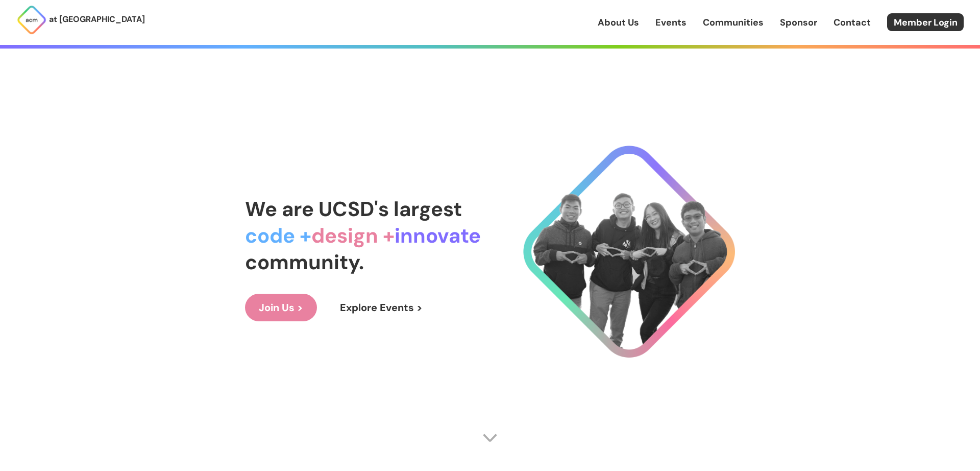 The height and width of the screenshot is (471, 980). Describe the element at coordinates (353, 236) in the screenshot. I see `span: design +` at that location.